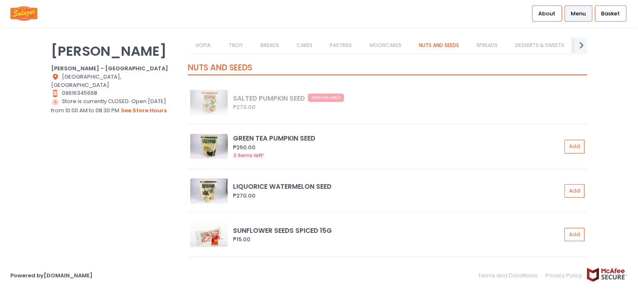  I want to click on a: PASTRIES, so click(341, 45).